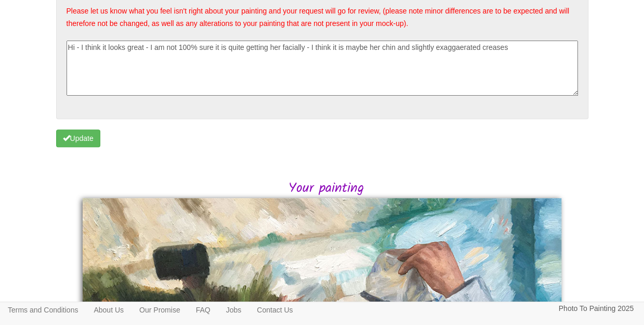 Image resolution: width=644 pixels, height=325 pixels. What do you see at coordinates (234, 310) in the screenshot?
I see `a: Jobs` at bounding box center [234, 310].